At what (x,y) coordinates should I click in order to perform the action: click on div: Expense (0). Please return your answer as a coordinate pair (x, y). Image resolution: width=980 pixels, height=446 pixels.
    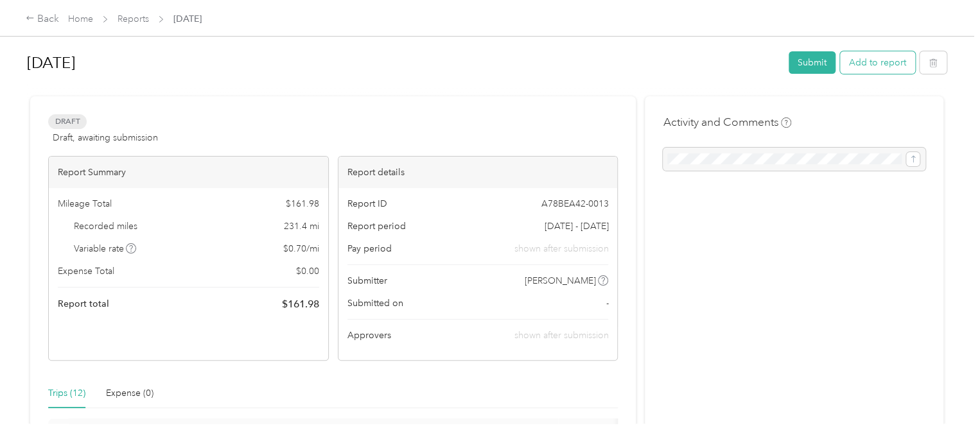
    Looking at the image, I should click on (130, 393).